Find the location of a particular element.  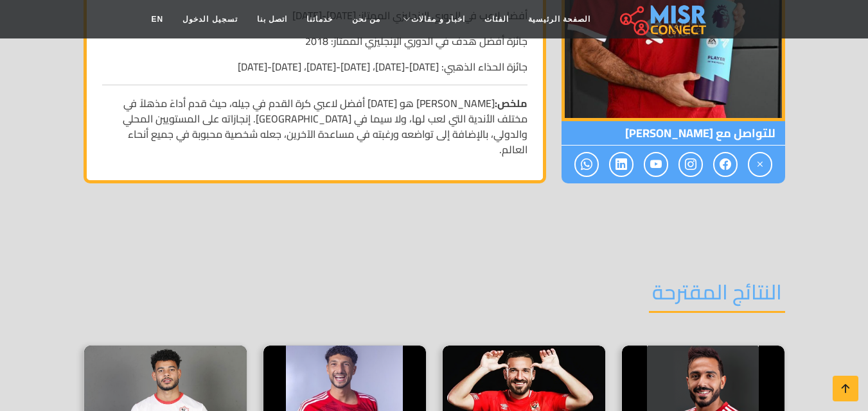

a: اخبار و مقالات is located at coordinates (433, 19).